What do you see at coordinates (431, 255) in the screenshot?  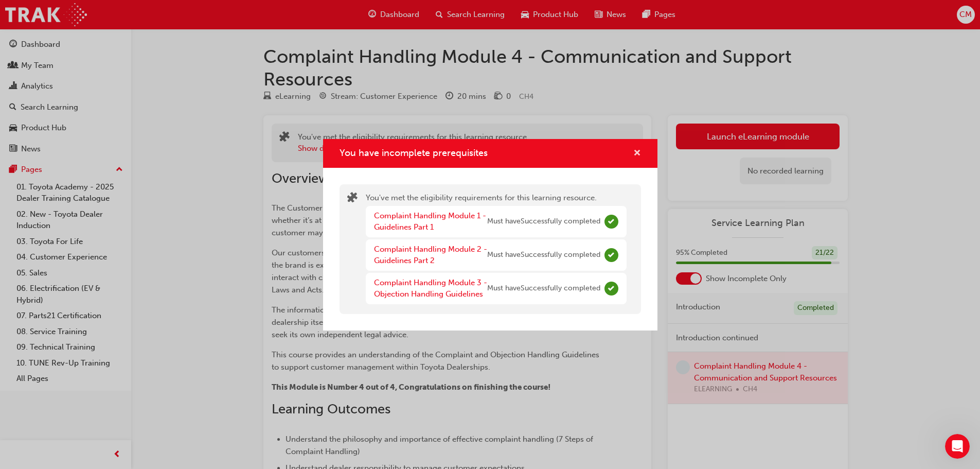 I see `a: Complaint Handling Module 2 - Guidelines Part 2` at bounding box center [431, 255].